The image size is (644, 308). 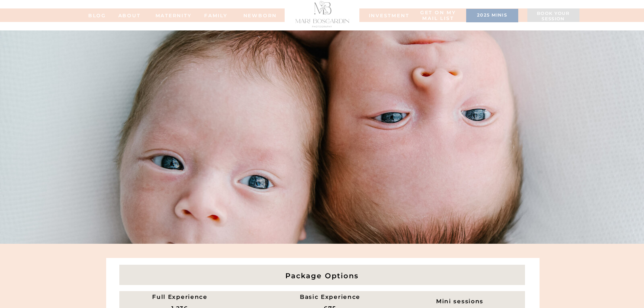 I want to click on nav: BLOG, so click(x=97, y=15).